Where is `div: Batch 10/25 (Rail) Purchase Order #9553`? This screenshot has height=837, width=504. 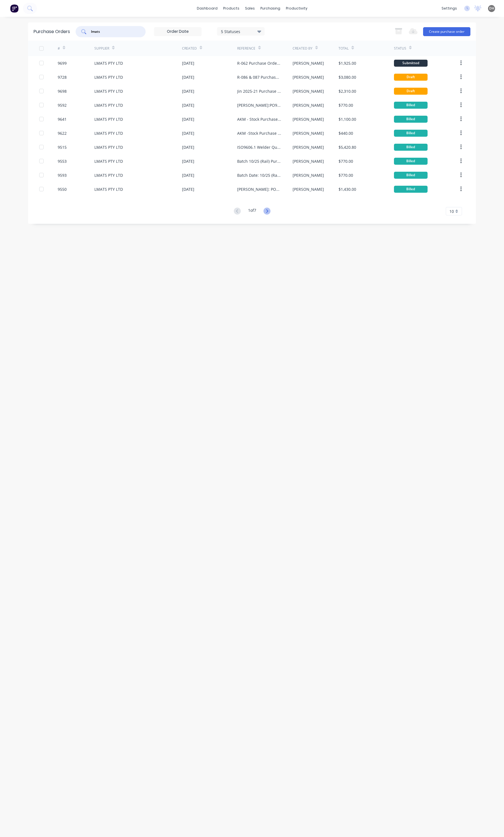 div: Batch 10/25 (Rail) Purchase Order #9553 is located at coordinates (259, 161).